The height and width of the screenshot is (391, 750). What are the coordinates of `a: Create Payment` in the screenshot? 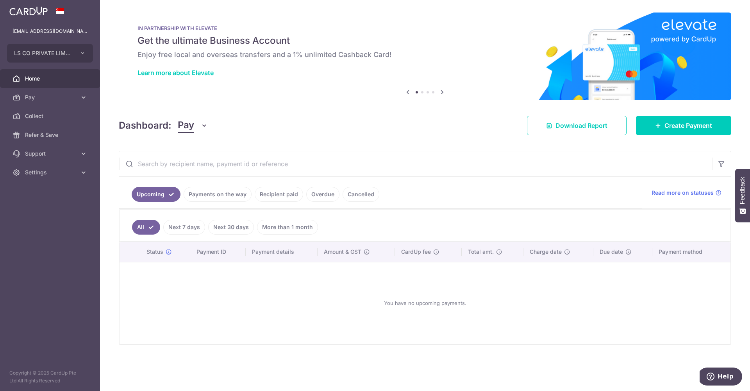 It's located at (683, 125).